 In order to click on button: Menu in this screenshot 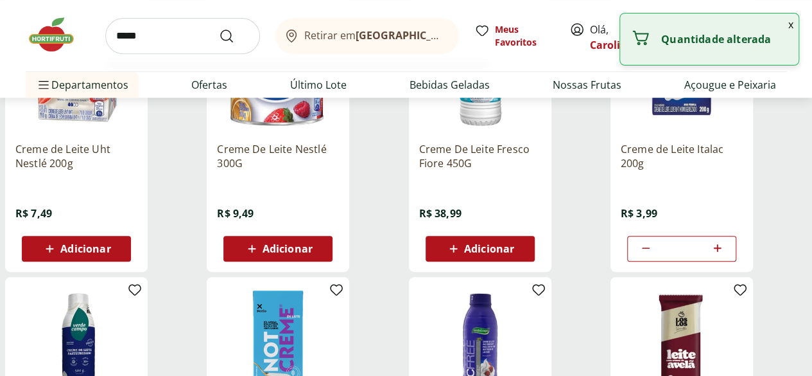, I will do `click(44, 85)`.